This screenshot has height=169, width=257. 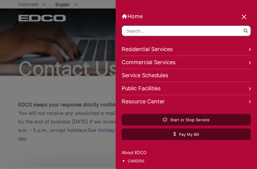 What do you see at coordinates (186, 119) in the screenshot?
I see `a: Start or Stop Service` at bounding box center [186, 119].